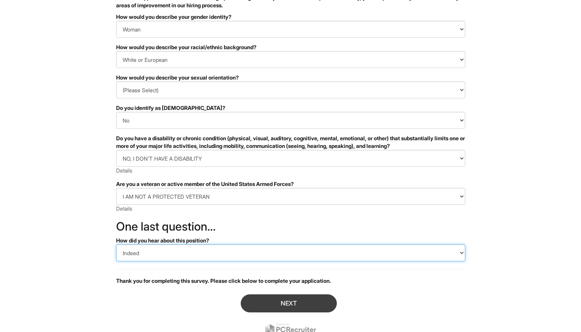 The width and height of the screenshot is (581, 332). Describe the element at coordinates (290, 184) in the screenshot. I see `div: Are you a veteran or active member of the United States Armed Forces?` at that location.